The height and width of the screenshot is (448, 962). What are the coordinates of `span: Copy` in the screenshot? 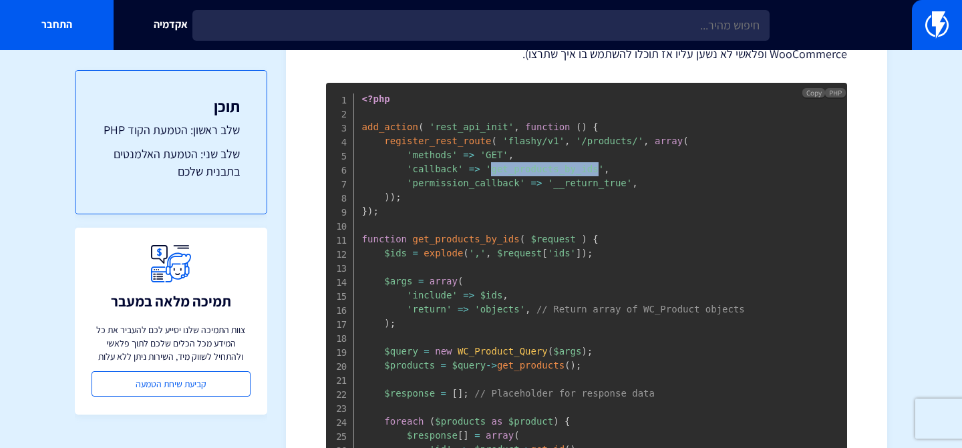 It's located at (813, 93).